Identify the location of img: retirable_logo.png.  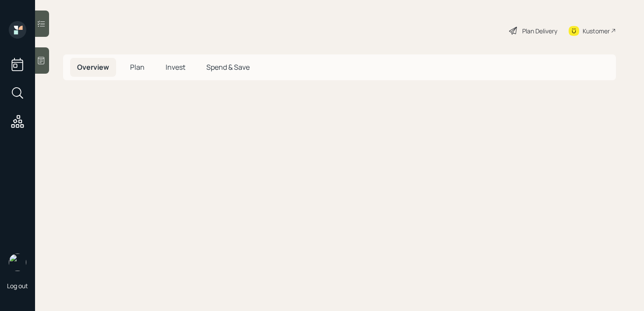
(18, 263).